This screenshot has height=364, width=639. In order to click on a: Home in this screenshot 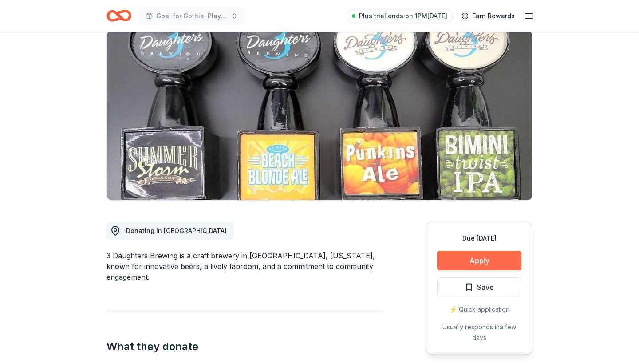, I will do `click(119, 15)`.